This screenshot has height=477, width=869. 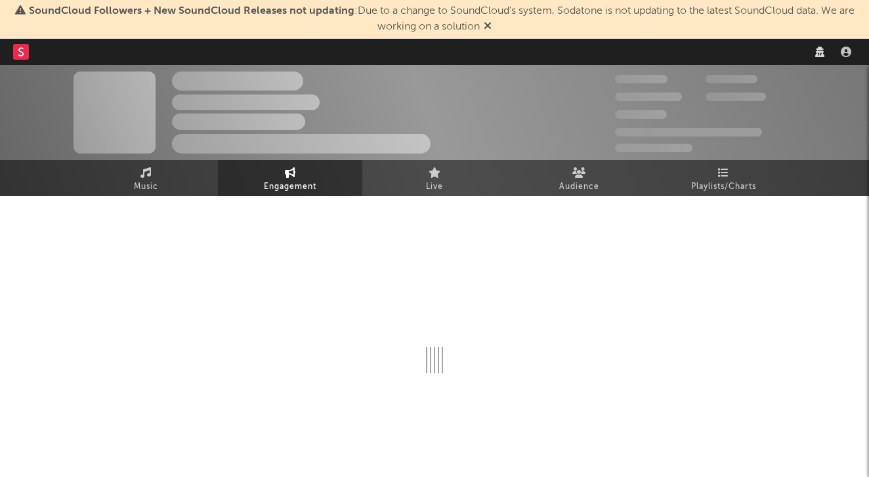 What do you see at coordinates (688, 132) in the screenshot?
I see `span: 50,000,000 Monthly Listeners` at bounding box center [688, 132].